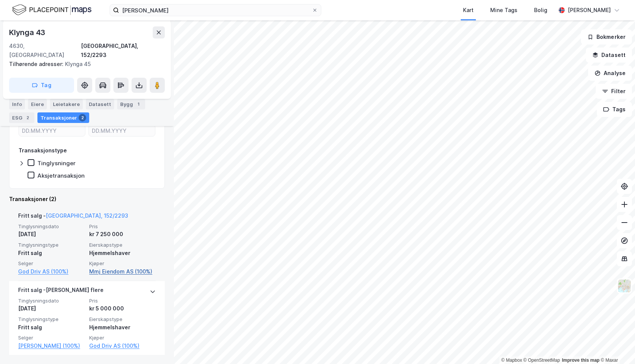 The height and width of the screenshot is (364, 635). What do you see at coordinates (609, 55) in the screenshot?
I see `button: Datasett` at bounding box center [609, 55].